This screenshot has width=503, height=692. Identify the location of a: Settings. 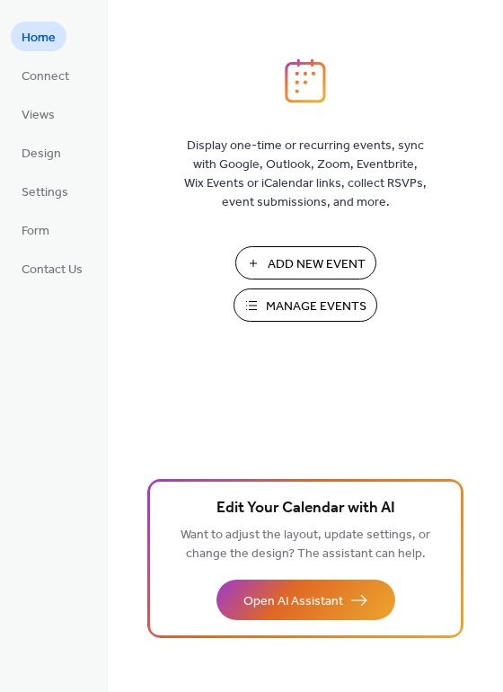
(45, 190).